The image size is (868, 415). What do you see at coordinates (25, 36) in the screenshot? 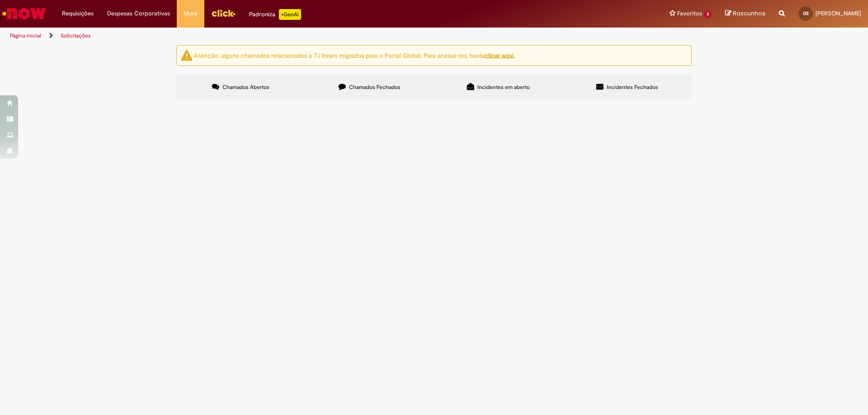
I see `a: Página inicial` at bounding box center [25, 36].